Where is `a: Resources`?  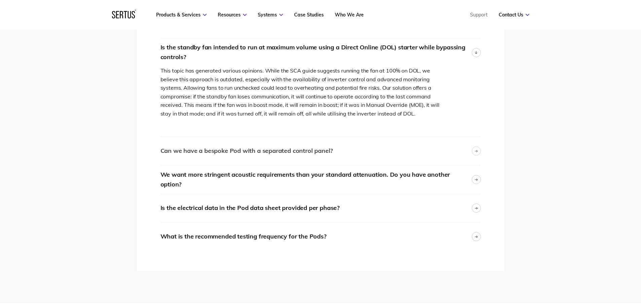 a: Resources is located at coordinates (232, 15).